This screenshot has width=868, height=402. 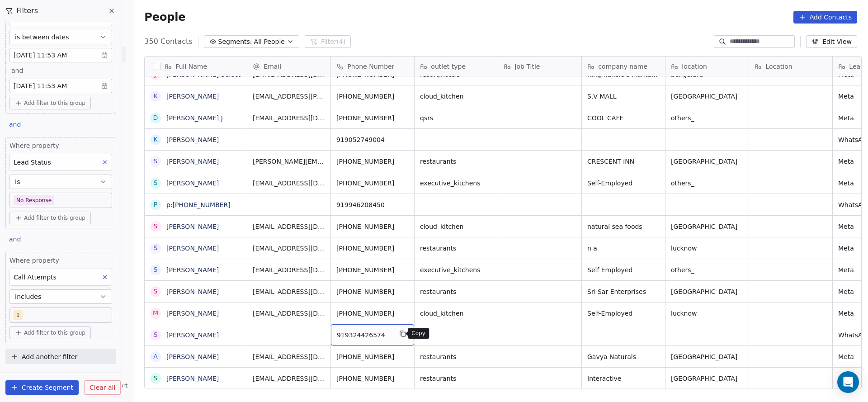 What do you see at coordinates (831, 42) in the screenshot?
I see `button: Edit View` at bounding box center [831, 42].